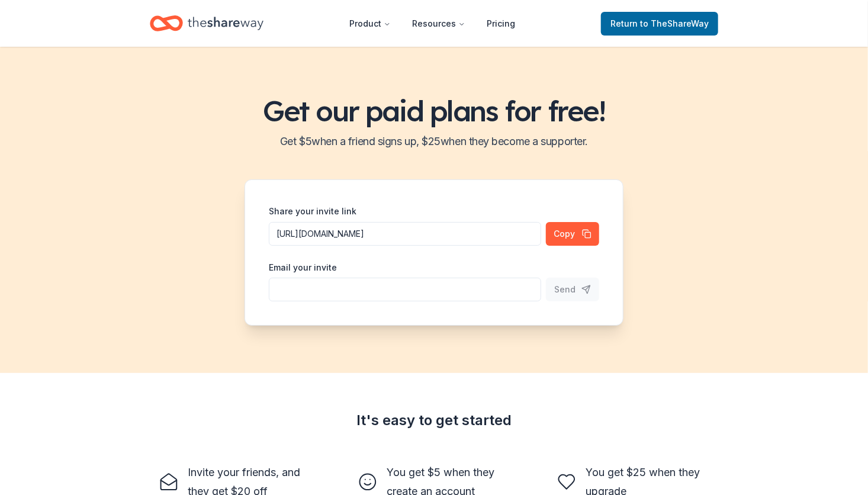 This screenshot has width=868, height=495. I want to click on button: Copy, so click(572, 234).